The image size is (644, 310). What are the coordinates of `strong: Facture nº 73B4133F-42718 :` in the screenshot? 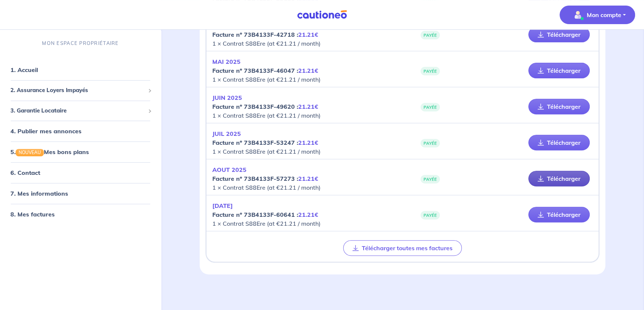 It's located at (265, 35).